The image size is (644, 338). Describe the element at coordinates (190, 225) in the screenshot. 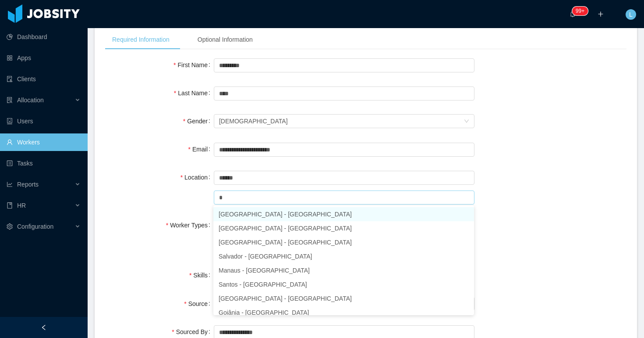

I see `label: Worker Types` at that location.